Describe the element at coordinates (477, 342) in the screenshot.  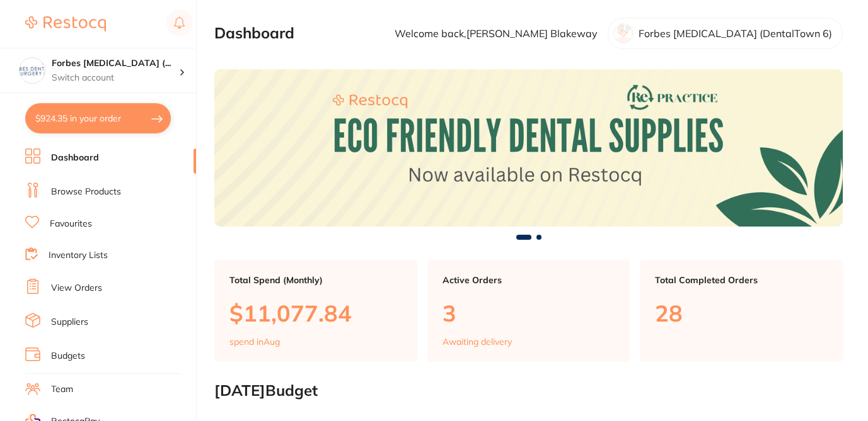
I see `p: Awaiting delivery` at that location.